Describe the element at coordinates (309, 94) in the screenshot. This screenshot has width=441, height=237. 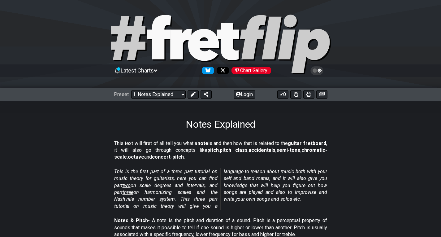
I see `button: Print` at that location.